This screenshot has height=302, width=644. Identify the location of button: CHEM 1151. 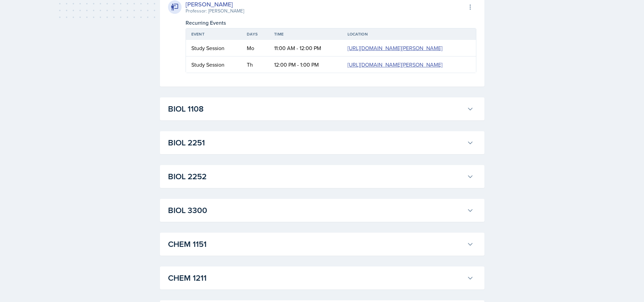
(321, 244).